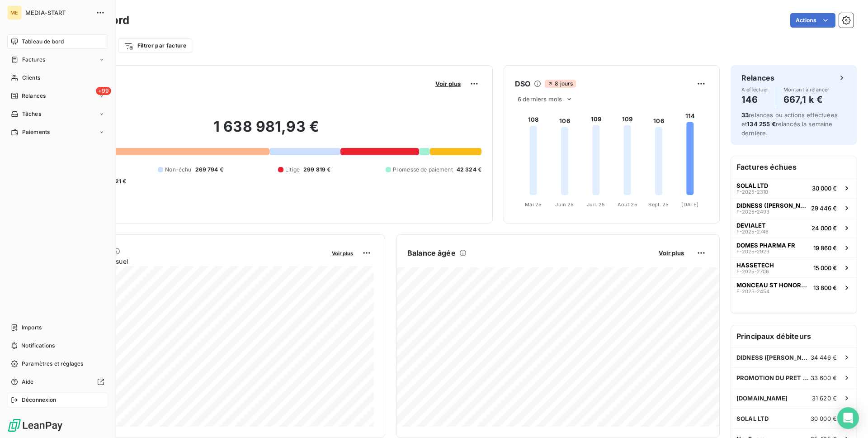  What do you see at coordinates (33, 60) in the screenshot?
I see `span: Factures` at bounding box center [33, 60].